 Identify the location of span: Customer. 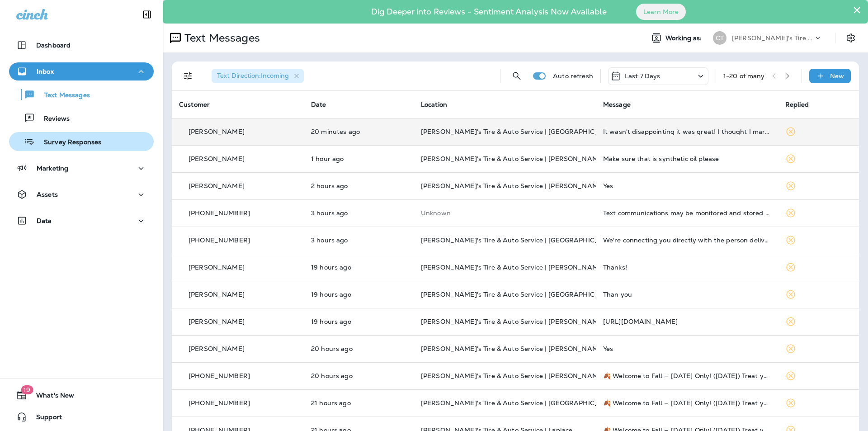
(195, 105).